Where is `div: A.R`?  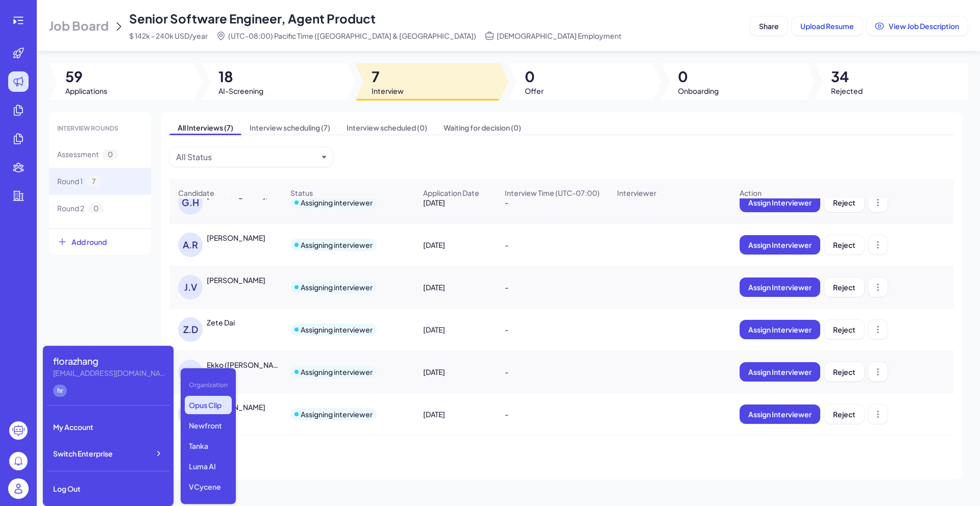 div: A.R is located at coordinates (190, 245).